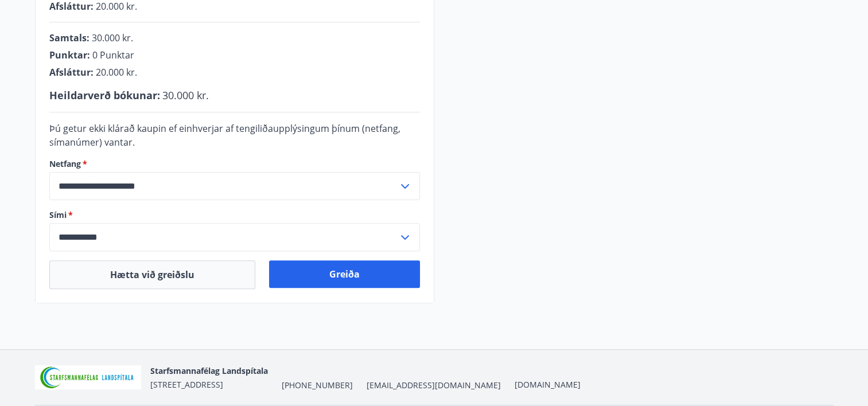 The width and height of the screenshot is (868, 406). Describe the element at coordinates (69, 38) in the screenshot. I see `span: Samtals :` at that location.